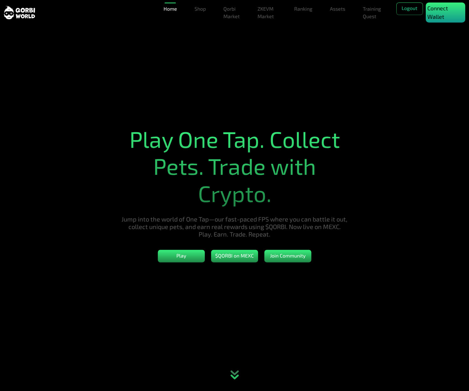 This screenshot has width=469, height=391. What do you see at coordinates (234, 166) in the screenshot?
I see `h1: Play One Tap. Collect Pets. Trade with Crypto.` at bounding box center [234, 166].